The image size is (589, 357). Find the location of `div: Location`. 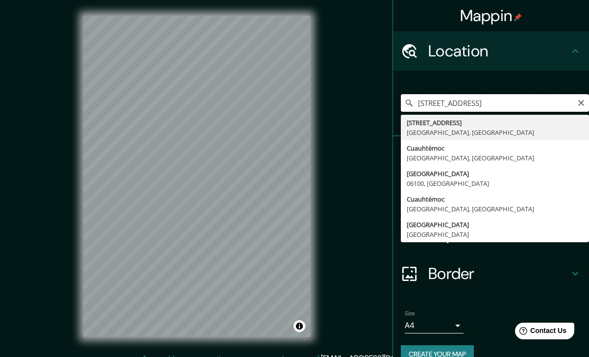

div: Location is located at coordinates (491, 51).